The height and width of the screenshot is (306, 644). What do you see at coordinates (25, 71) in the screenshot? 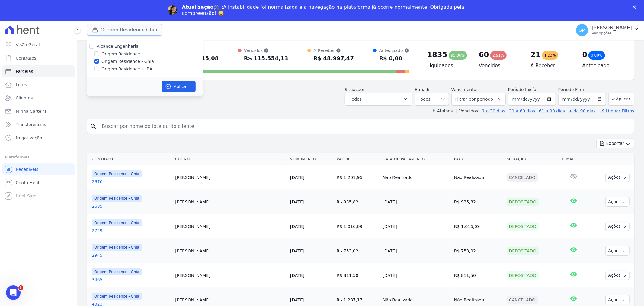
I see `span: Parcelas` at bounding box center [25, 71].